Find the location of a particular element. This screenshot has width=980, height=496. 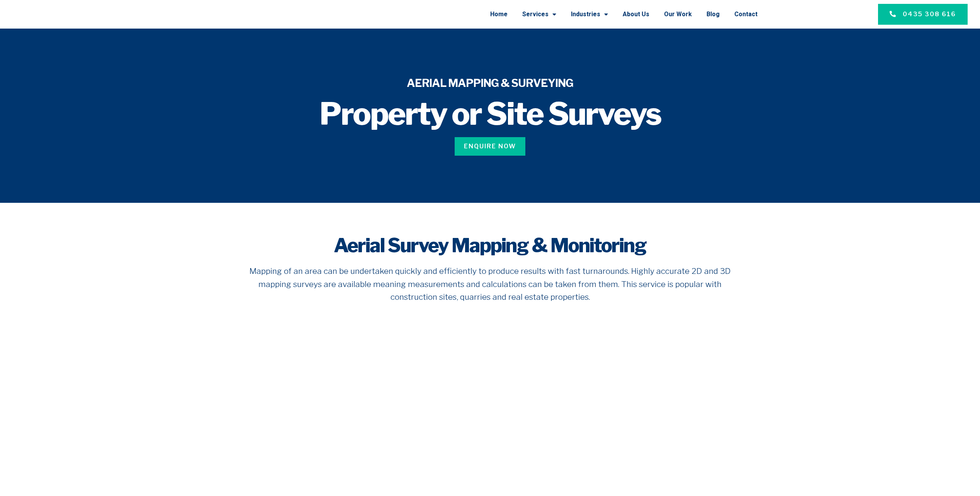

a: Enquire Now is located at coordinates (490, 147).